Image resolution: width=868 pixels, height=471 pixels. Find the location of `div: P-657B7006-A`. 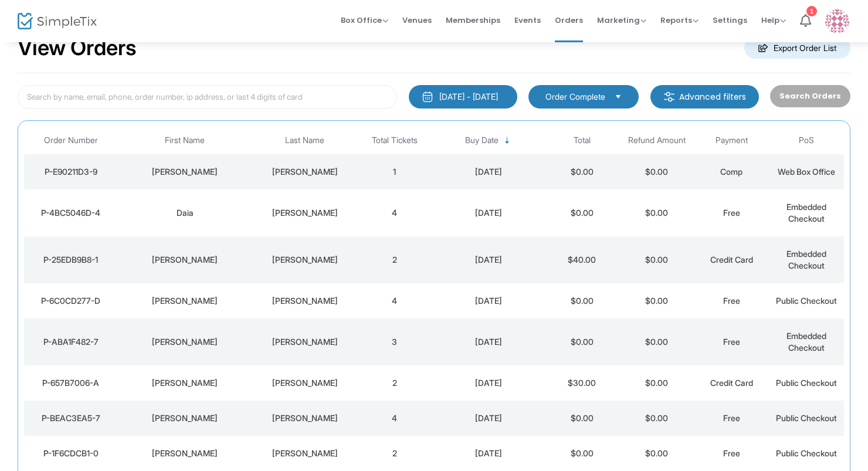

div: P-657B7006-A is located at coordinates (71, 383).